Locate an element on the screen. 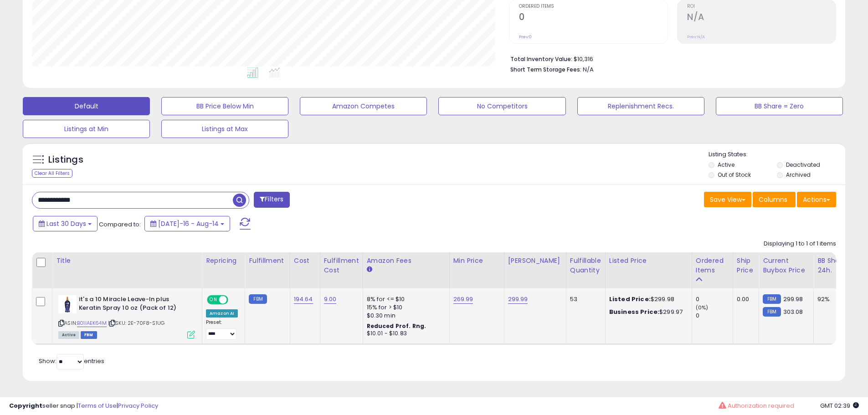  div: 0.00 is located at coordinates (744, 299).